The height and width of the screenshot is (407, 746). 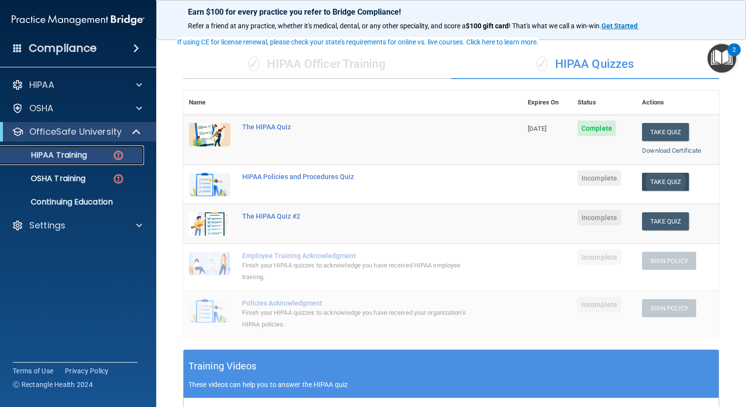 I want to click on th: Expires On, so click(x=547, y=103).